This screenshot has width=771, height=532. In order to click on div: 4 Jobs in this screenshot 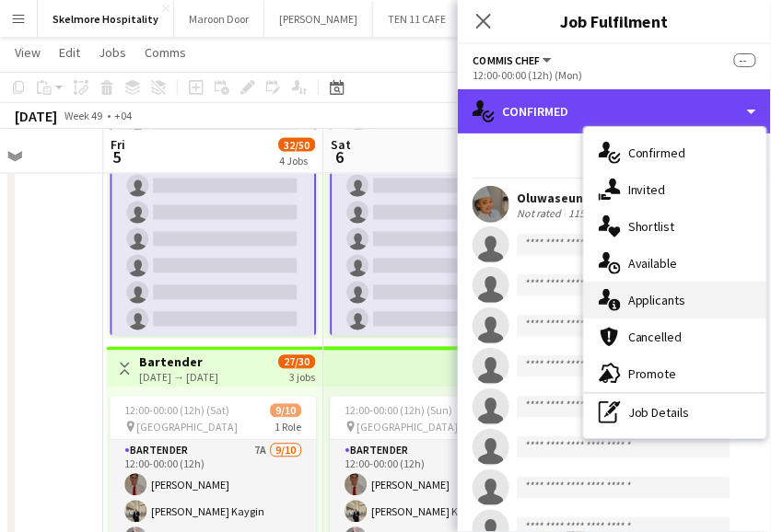, I will do `click(296, 160)`.